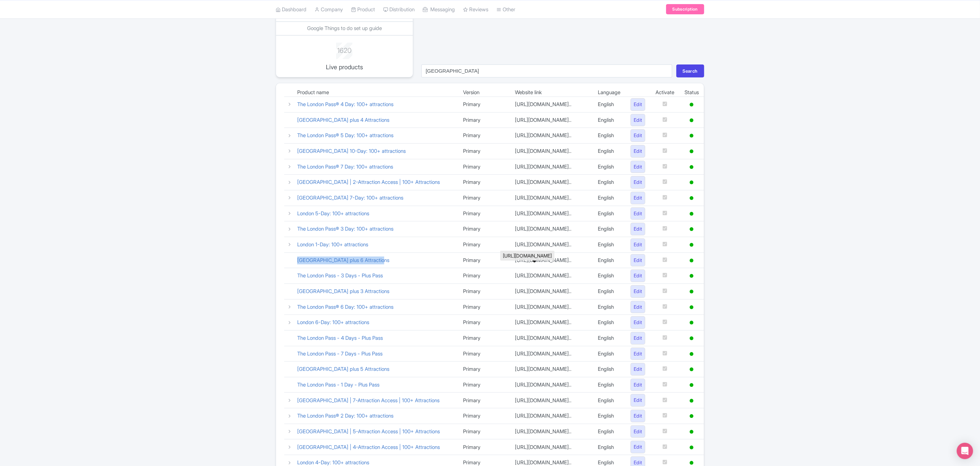 This screenshot has height=466, width=980. I want to click on a: The London Pass - 7 Days - Plus Pass, so click(340, 354).